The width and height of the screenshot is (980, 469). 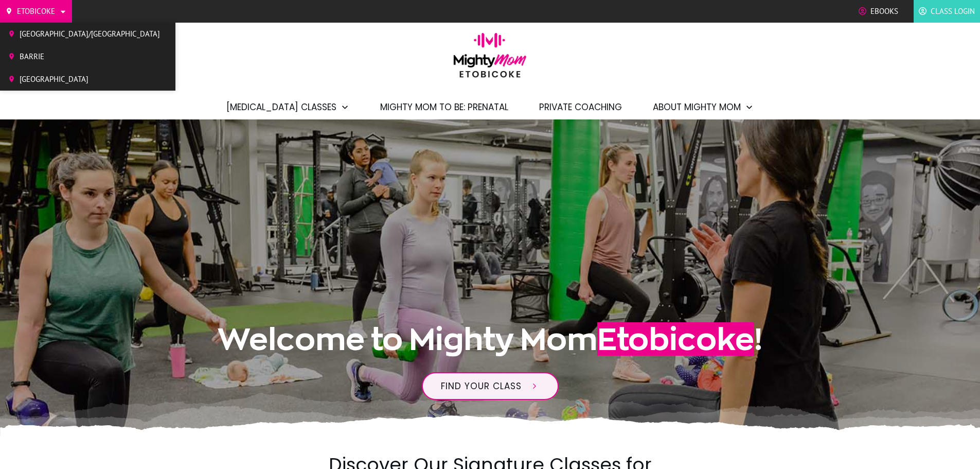 What do you see at coordinates (90, 57) in the screenshot?
I see `span: Barrie` at bounding box center [90, 57].